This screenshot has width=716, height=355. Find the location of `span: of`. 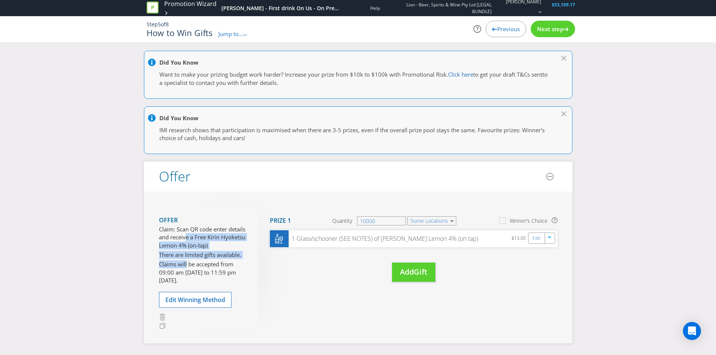

span: of is located at coordinates (163, 24).